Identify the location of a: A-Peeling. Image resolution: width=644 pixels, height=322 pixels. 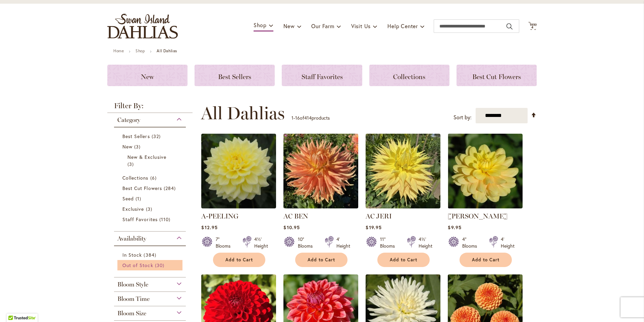
(238, 207).